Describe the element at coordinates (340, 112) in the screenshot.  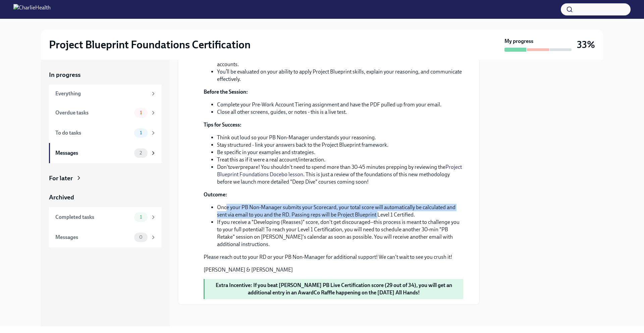
I see `li: Close all other screens, guides, or notes - this is a live test.` at that location.